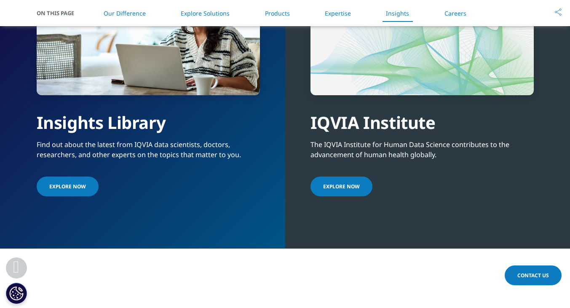 Image resolution: width=570 pixels, height=308 pixels. Describe the element at coordinates (422, 114) in the screenshot. I see `div: IQVIA Institute` at that location.